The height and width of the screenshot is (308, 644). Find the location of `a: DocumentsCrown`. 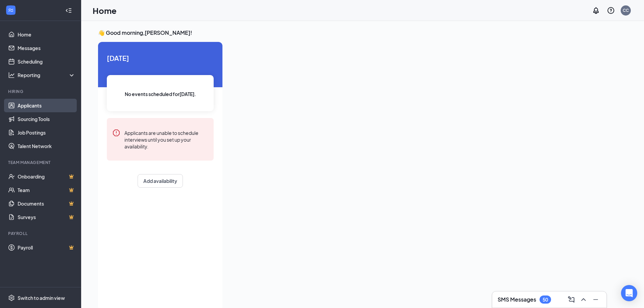

a: DocumentsCrown is located at coordinates (46, 203).